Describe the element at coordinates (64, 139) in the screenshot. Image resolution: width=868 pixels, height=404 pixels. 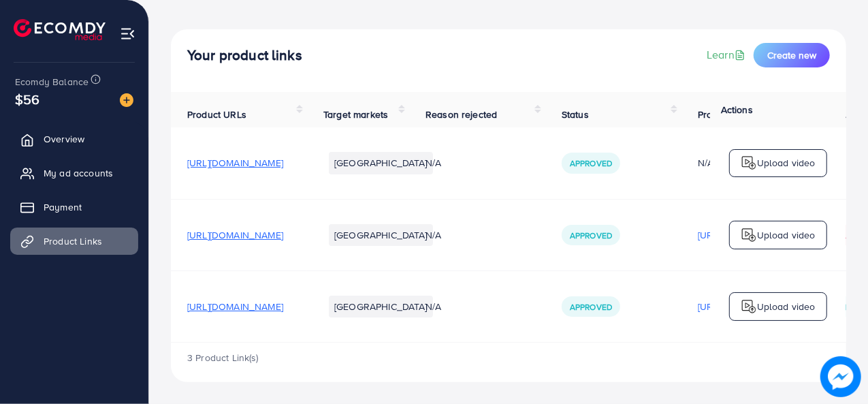
I see `span: Overview` at that location.